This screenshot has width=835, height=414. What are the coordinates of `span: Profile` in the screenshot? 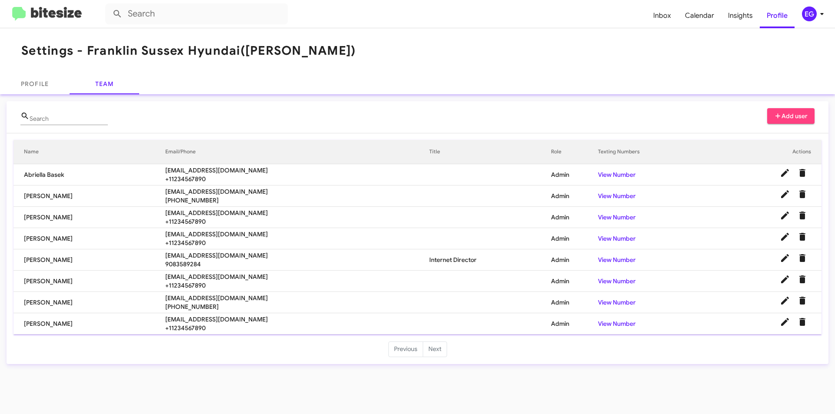 It's located at (777, 16).